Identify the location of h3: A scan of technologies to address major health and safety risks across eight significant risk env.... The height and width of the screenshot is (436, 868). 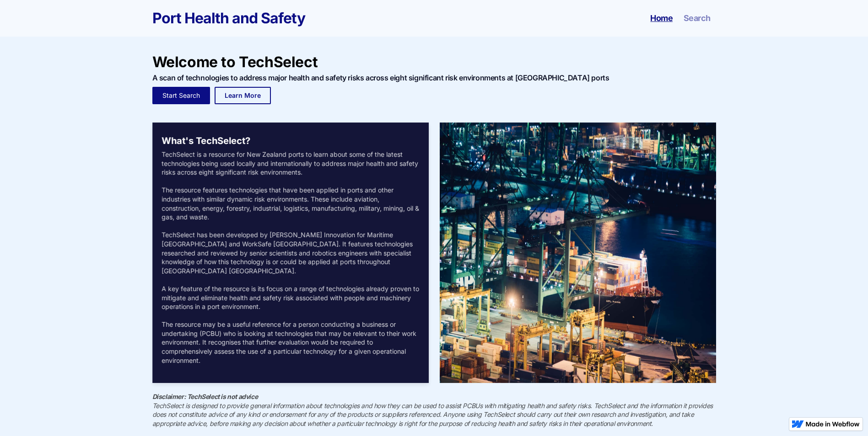
(381, 78).